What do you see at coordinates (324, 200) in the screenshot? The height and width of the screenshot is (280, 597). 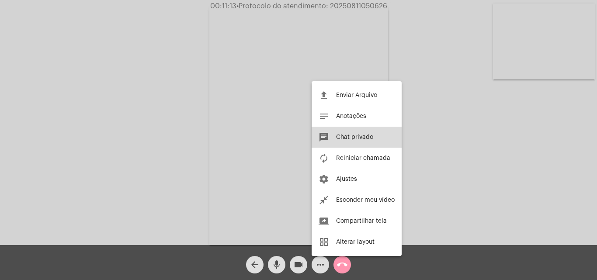 I see `mat-icon: close_fullscreen` at bounding box center [324, 200].